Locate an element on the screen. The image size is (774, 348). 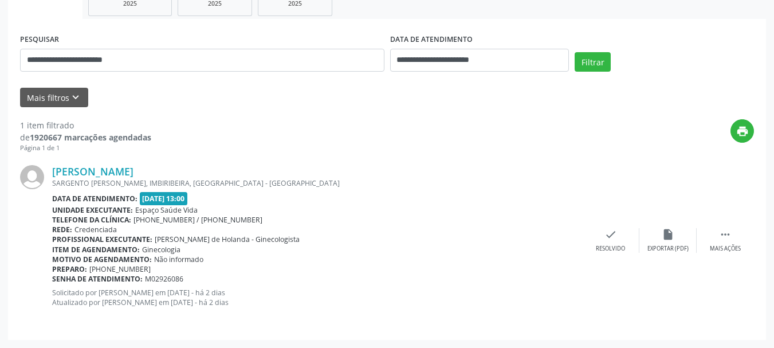
b: Rede: is located at coordinates (62, 229).